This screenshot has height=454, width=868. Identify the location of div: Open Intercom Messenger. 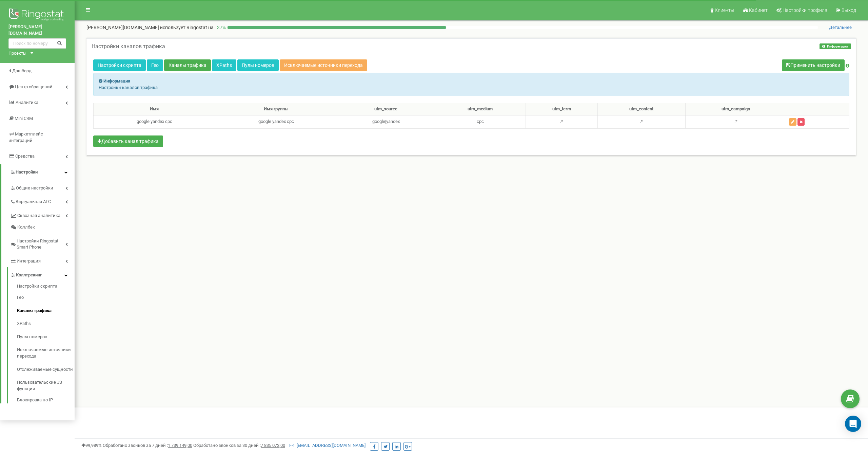
(853, 423).